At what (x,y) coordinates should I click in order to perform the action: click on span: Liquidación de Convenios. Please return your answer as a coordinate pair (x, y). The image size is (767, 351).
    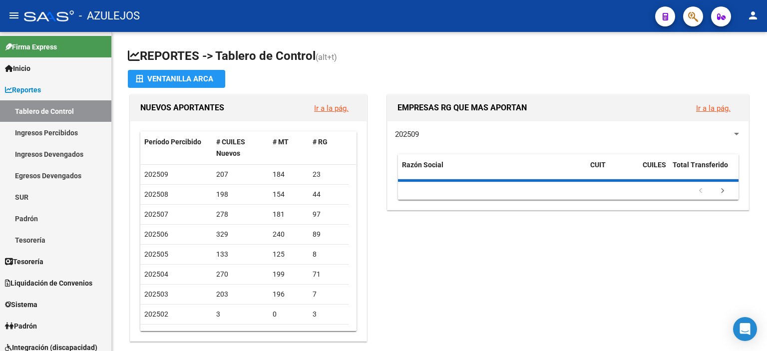
    Looking at the image, I should click on (48, 283).